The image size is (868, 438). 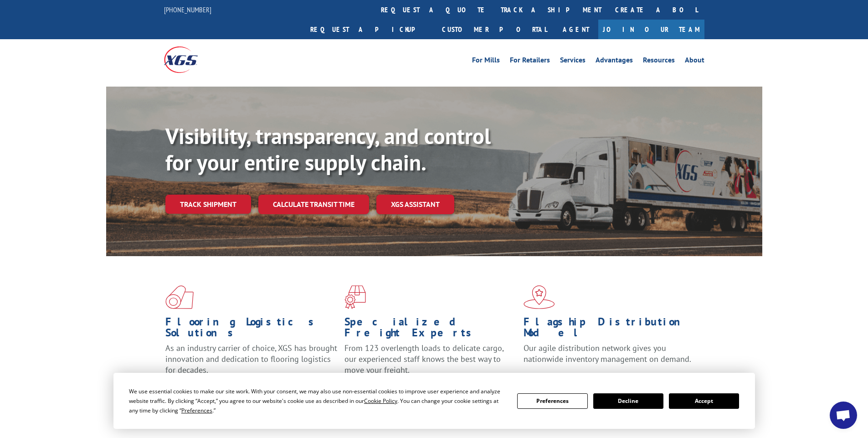 I want to click on a: For Mills, so click(x=486, y=61).